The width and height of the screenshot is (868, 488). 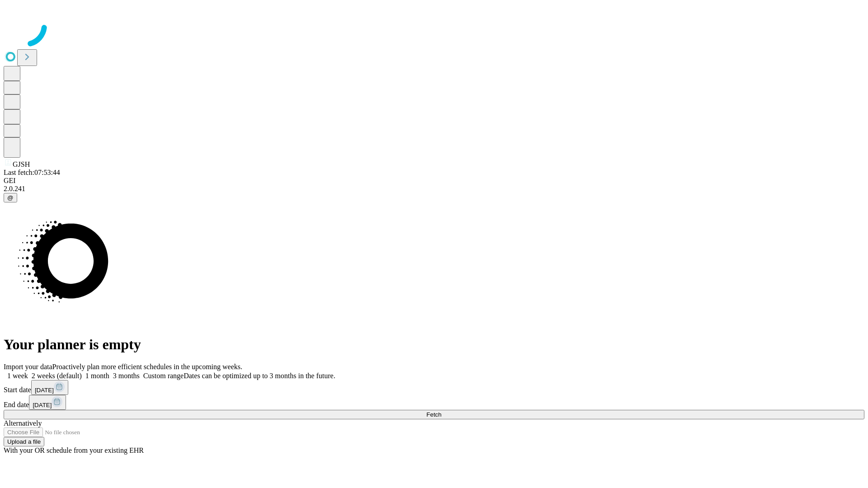 What do you see at coordinates (18, 375) in the screenshot?
I see `span: 1 week` at bounding box center [18, 375].